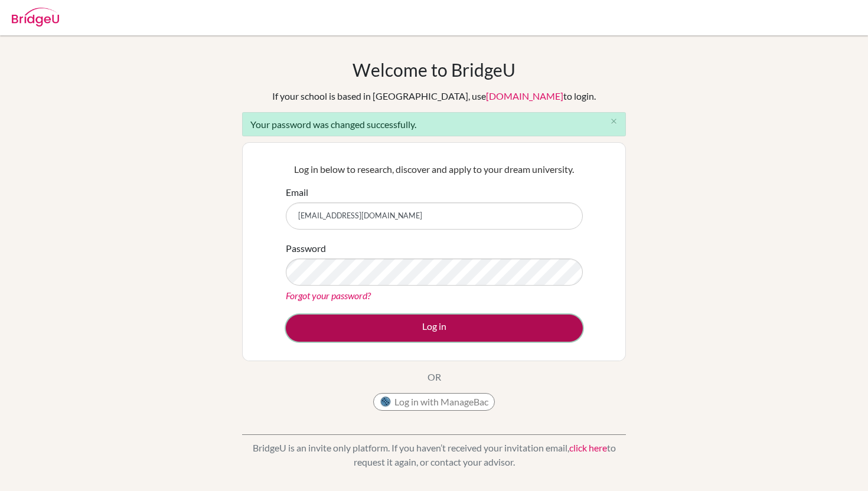 Image resolution: width=868 pixels, height=491 pixels. What do you see at coordinates (306, 249) in the screenshot?
I see `label: Password` at bounding box center [306, 249].